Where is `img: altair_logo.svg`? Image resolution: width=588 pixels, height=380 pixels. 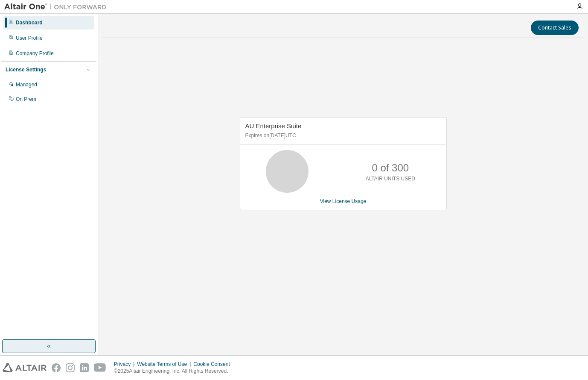
img: altair_logo.svg is located at coordinates (24, 367).